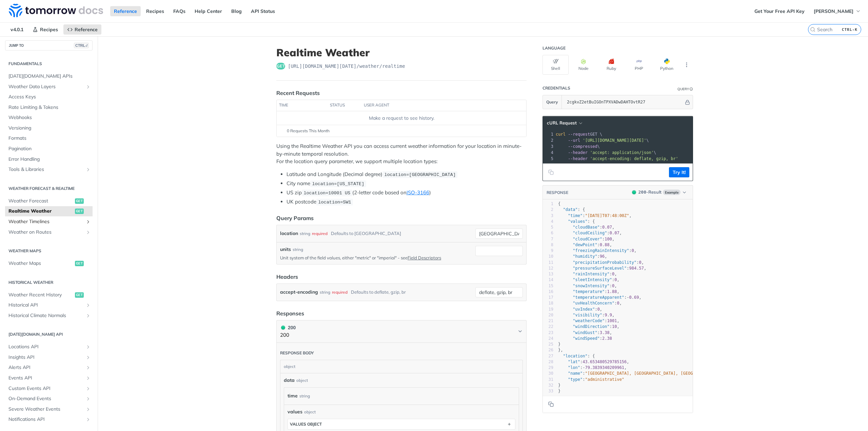 This screenshot has width=868, height=431. I want to click on button: Show subpages for Custom Events API, so click(88, 389).